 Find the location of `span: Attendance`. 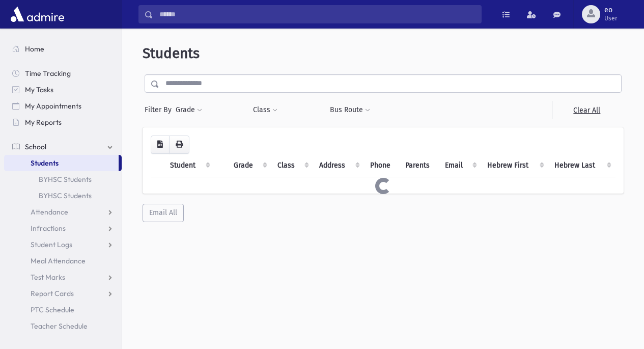

span: Attendance is located at coordinates (50, 212).